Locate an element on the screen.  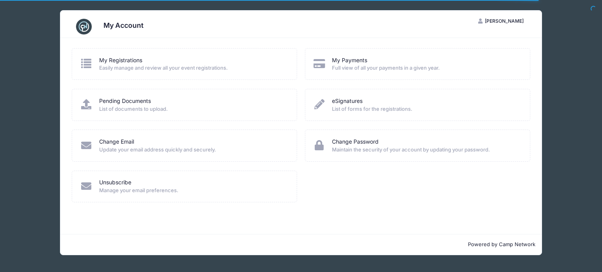
span: Full view of all your payments in a given year. is located at coordinates (425, 68).